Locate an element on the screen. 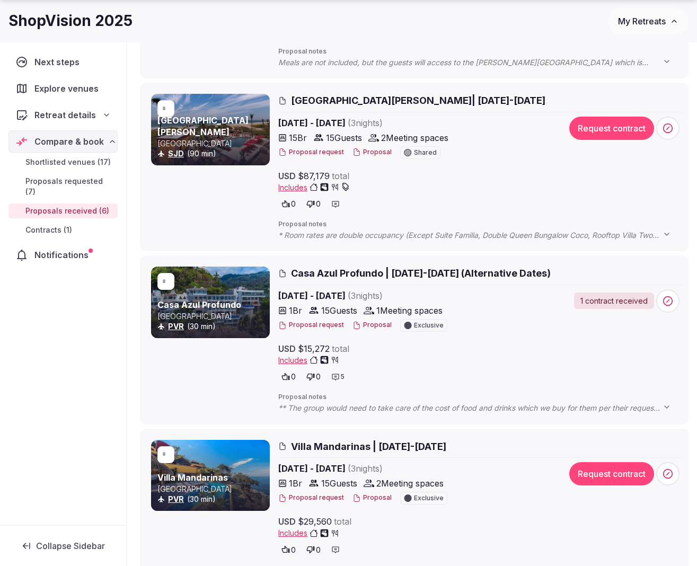 The height and width of the screenshot is (566, 697). span: * Room rates are double occupancy (Except Suite Familia, Double Queen Bungalow Coco, Rooftop Vill... is located at coordinates (480, 235).